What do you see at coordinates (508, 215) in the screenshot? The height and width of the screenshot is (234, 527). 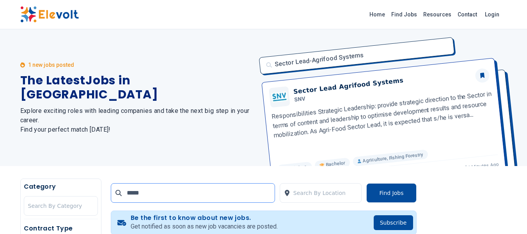 I see `div: Chat Widget` at bounding box center [508, 215].